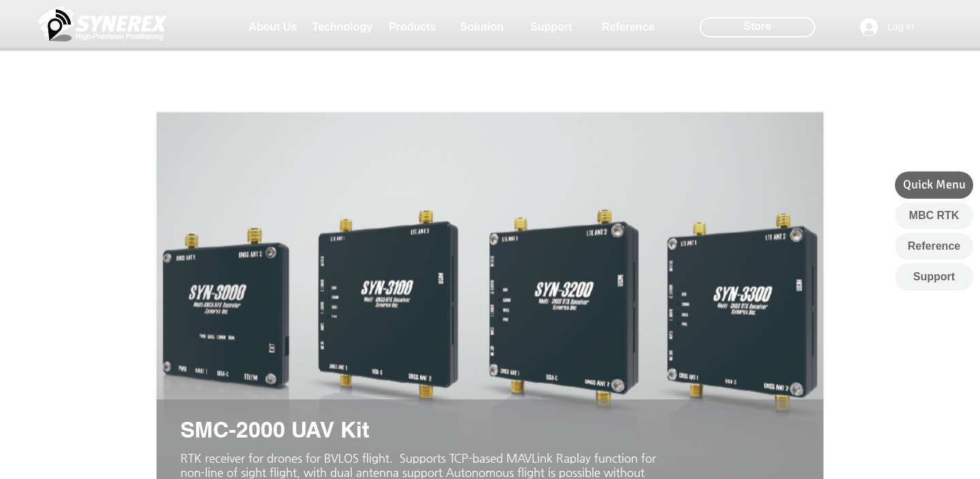 This screenshot has height=479, width=980. What do you see at coordinates (900, 27) in the screenshot?
I see `span: Log In` at bounding box center [900, 27].